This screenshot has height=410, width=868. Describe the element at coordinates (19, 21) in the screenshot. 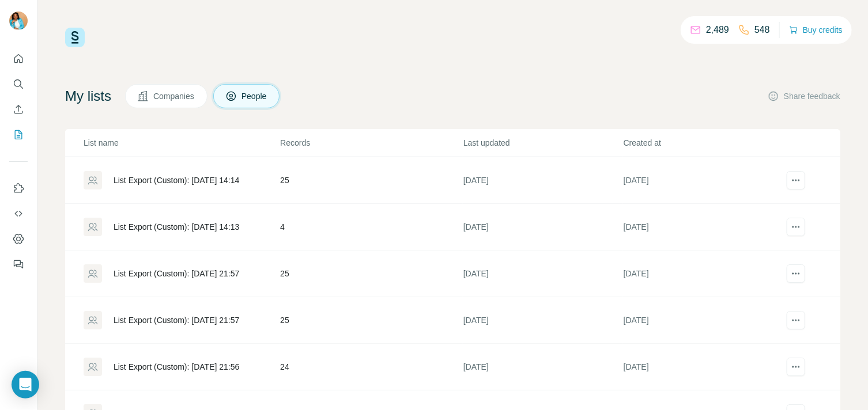

I see `img: Avatar` at that location.